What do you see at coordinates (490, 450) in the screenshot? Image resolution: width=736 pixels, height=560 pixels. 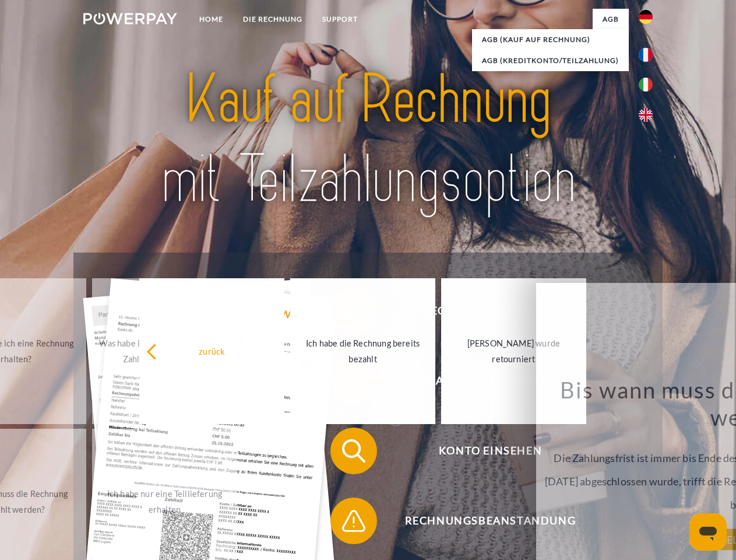 I see `span: Konto einsehen` at bounding box center [490, 450].